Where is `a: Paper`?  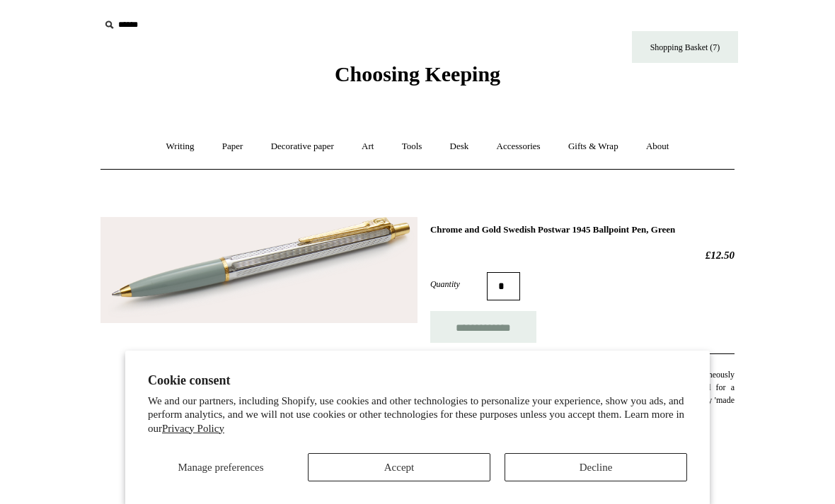 a: Paper is located at coordinates (232, 146).